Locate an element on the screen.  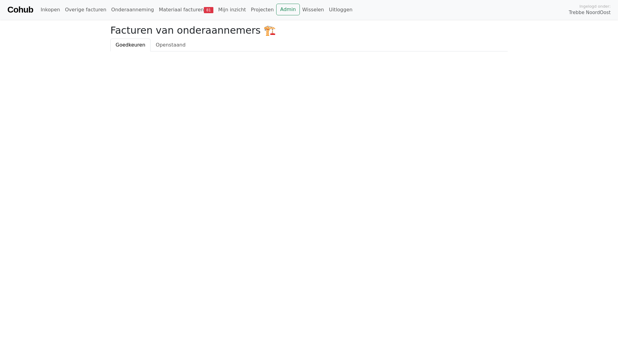
a: Materiaal facturen81 is located at coordinates (186, 10).